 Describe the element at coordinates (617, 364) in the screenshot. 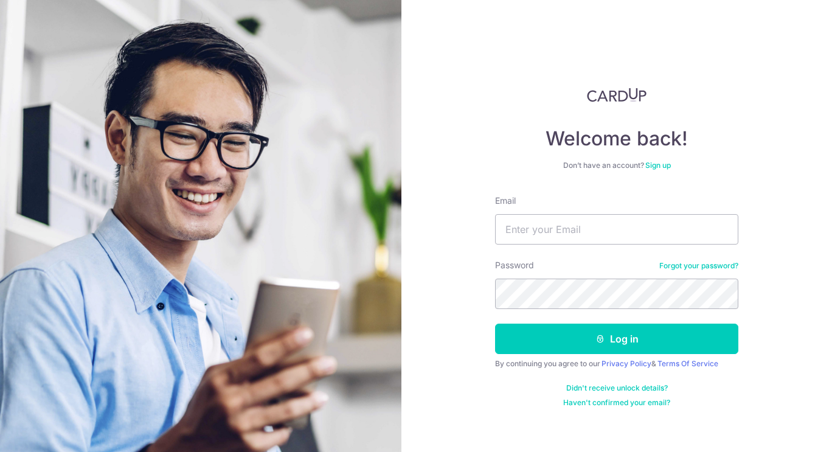

I see `div: By continuing you agree to our &` at that location.